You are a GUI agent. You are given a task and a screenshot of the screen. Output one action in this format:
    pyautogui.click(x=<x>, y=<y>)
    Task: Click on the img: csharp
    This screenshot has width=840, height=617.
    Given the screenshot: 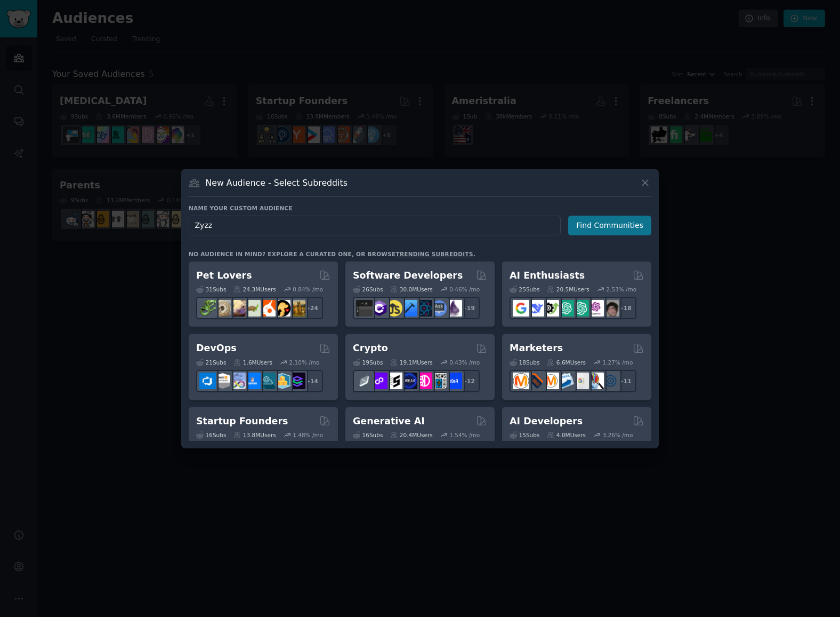 What is the action you would take?
    pyautogui.click(x=379, y=308)
    